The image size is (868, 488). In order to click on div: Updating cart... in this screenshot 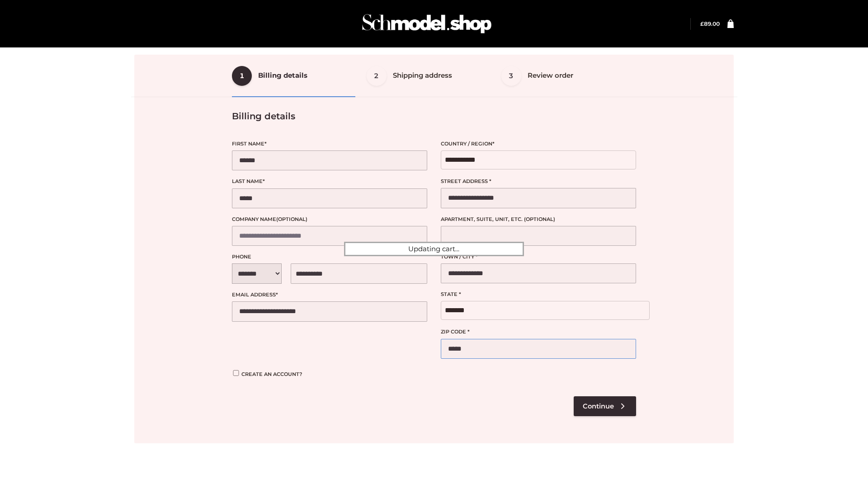, I will do `click(434, 249)`.